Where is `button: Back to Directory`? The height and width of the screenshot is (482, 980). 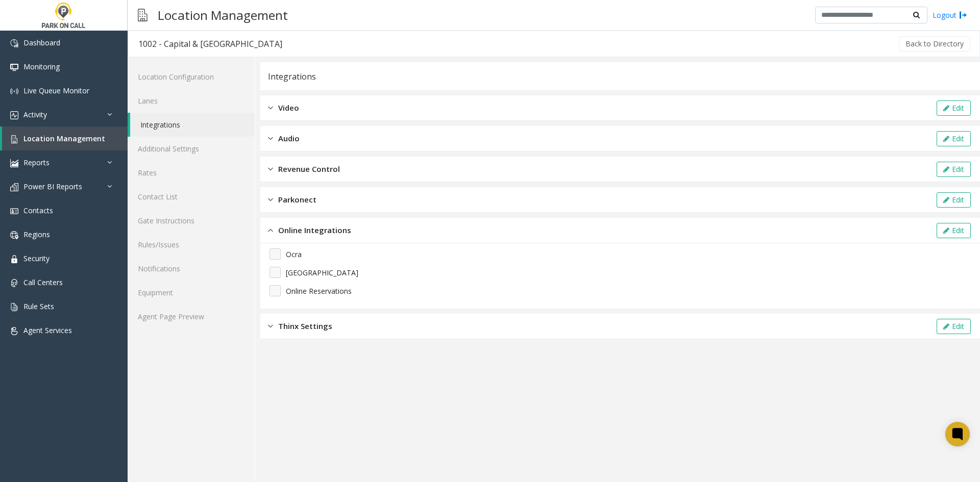 button: Back to Directory is located at coordinates (934, 44).